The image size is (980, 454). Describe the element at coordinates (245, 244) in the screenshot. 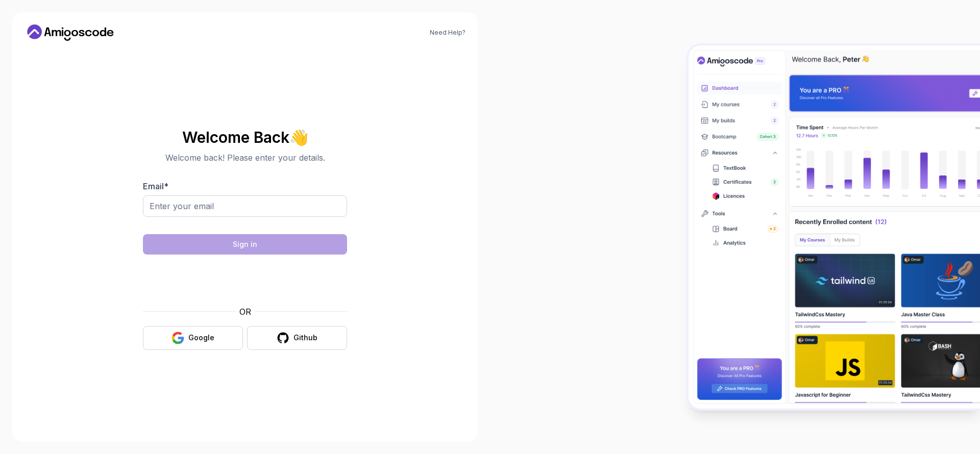

I see `button: Sign in` at that location.